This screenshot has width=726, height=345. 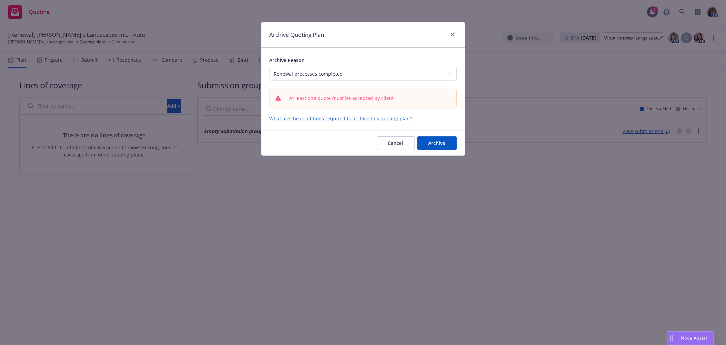 I want to click on button: Nova Assist, so click(x=691, y=338).